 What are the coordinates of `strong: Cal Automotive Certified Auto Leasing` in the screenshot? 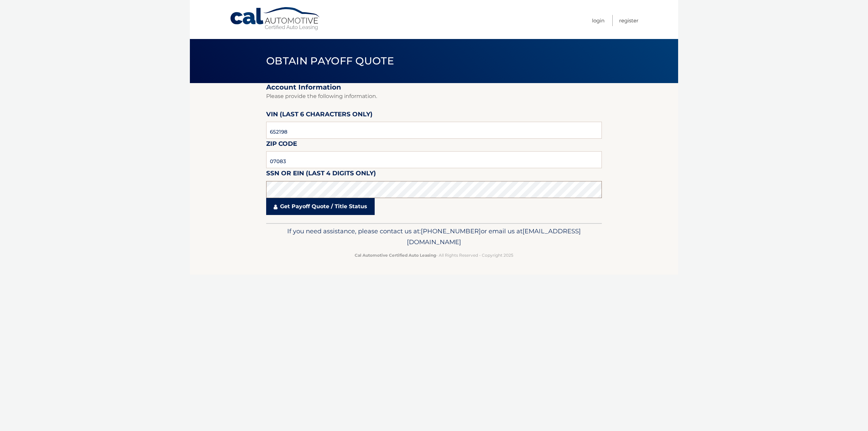 It's located at (395, 255).